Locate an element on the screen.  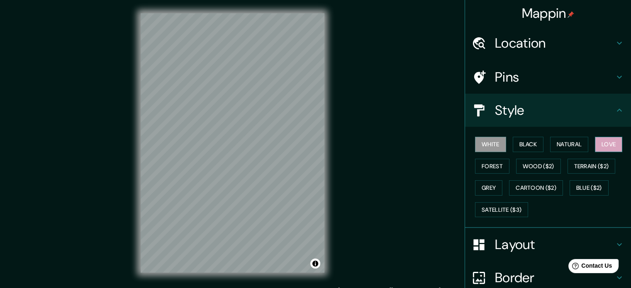
button: White is located at coordinates (490, 144).